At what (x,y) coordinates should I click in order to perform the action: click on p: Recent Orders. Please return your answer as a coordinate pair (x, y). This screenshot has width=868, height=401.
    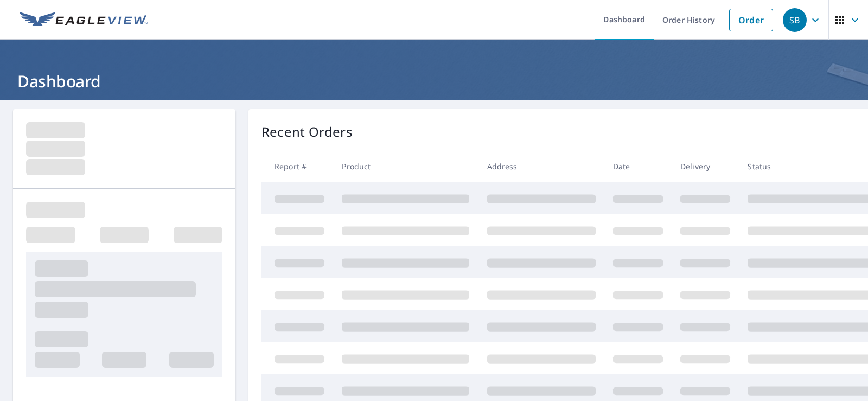
    Looking at the image, I should click on (307, 132).